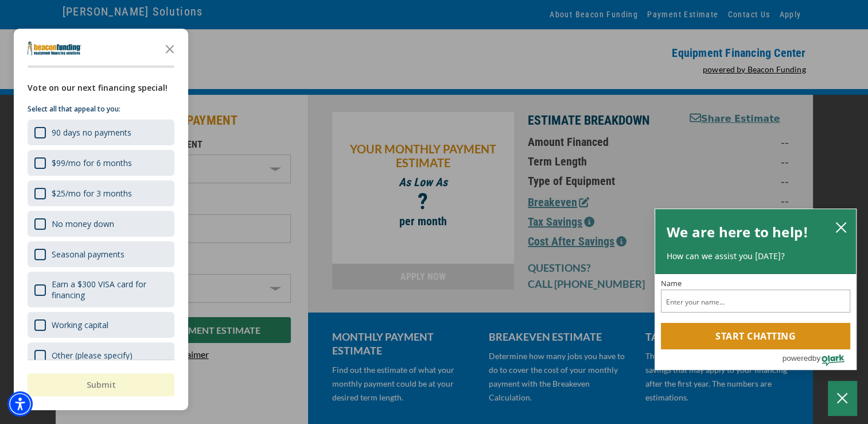 The image size is (868, 424). Describe the element at coordinates (737, 232) in the screenshot. I see `h2: We are here to help!` at that location.